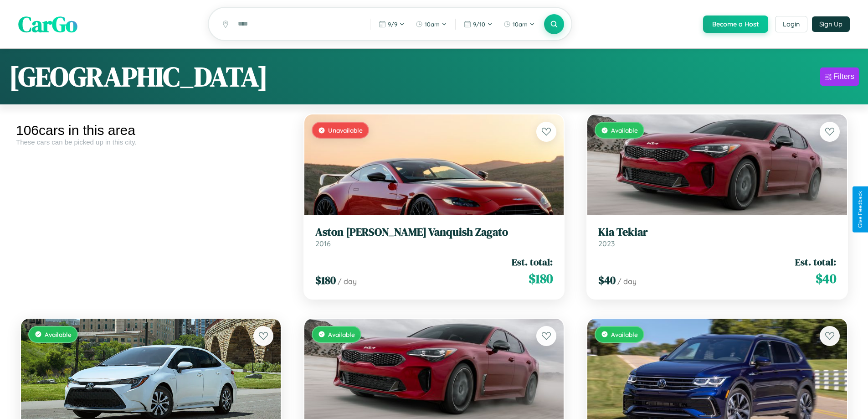 The height and width of the screenshot is (419, 868). I want to click on h3: Kia Tekiar, so click(718, 232).